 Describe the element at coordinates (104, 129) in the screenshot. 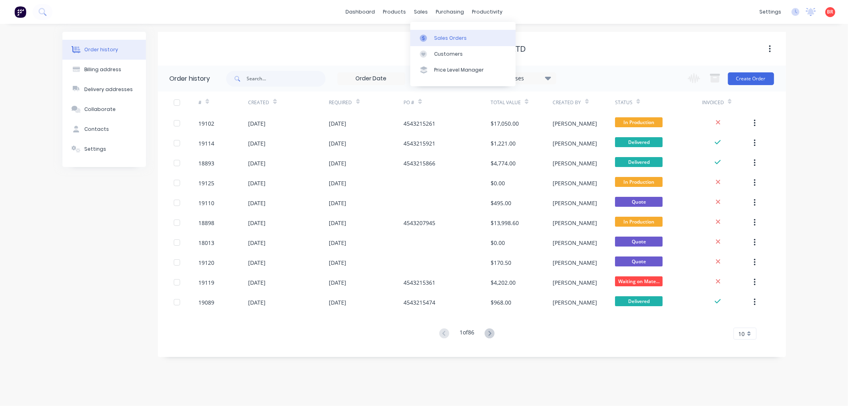

I see `button: Contacts` at that location.